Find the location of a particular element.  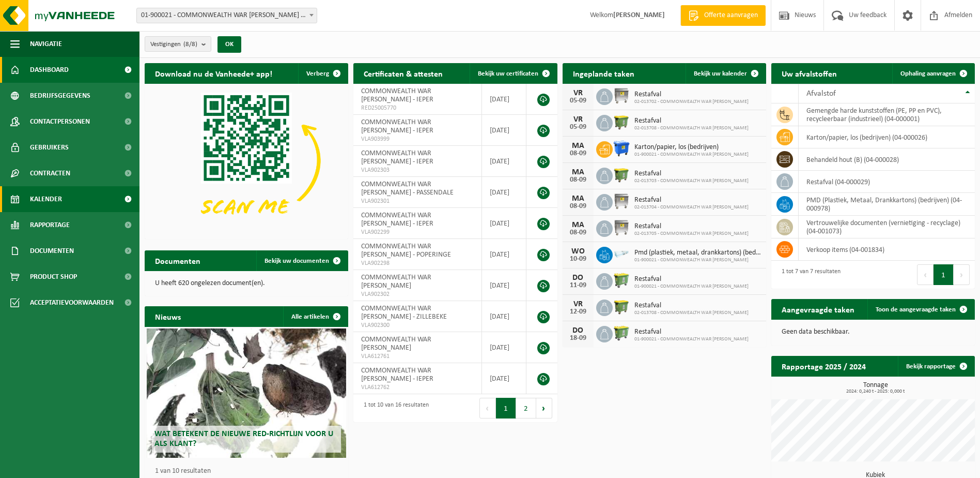

td: karton/papier, los (bedrijven) (04-000026) is located at coordinates (886, 137).